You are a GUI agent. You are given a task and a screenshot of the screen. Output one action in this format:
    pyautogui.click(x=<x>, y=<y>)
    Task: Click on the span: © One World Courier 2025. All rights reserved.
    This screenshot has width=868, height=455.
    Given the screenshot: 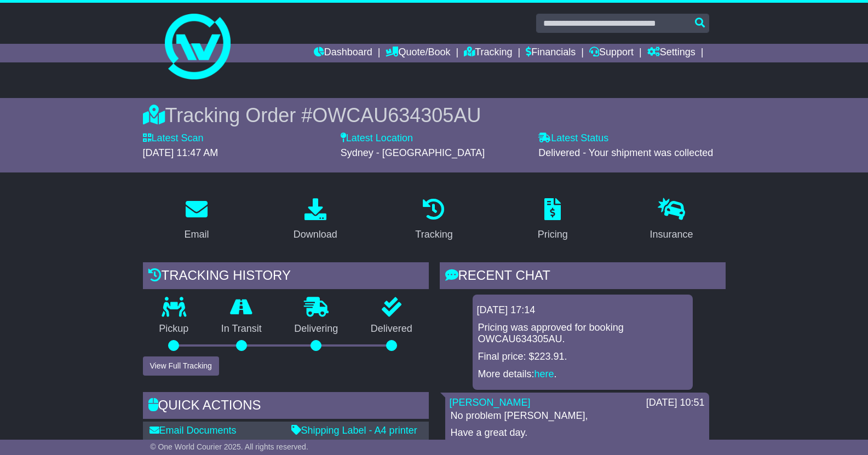 What is the action you would take?
    pyautogui.click(x=229, y=447)
    